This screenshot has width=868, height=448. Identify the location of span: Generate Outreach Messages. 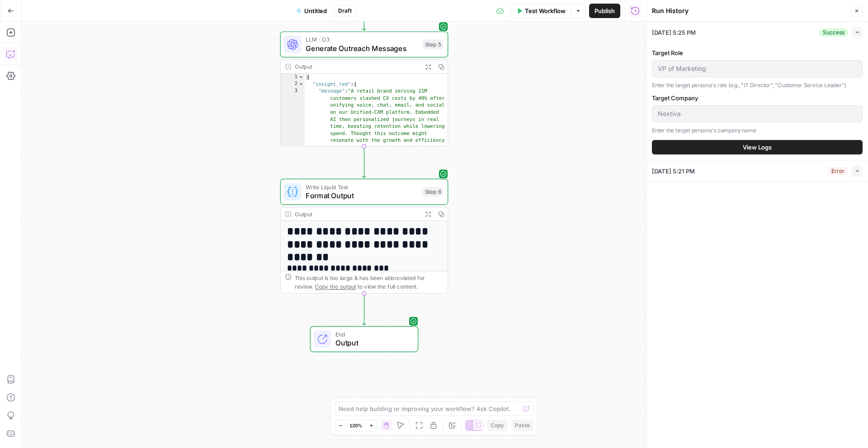
(362, 48).